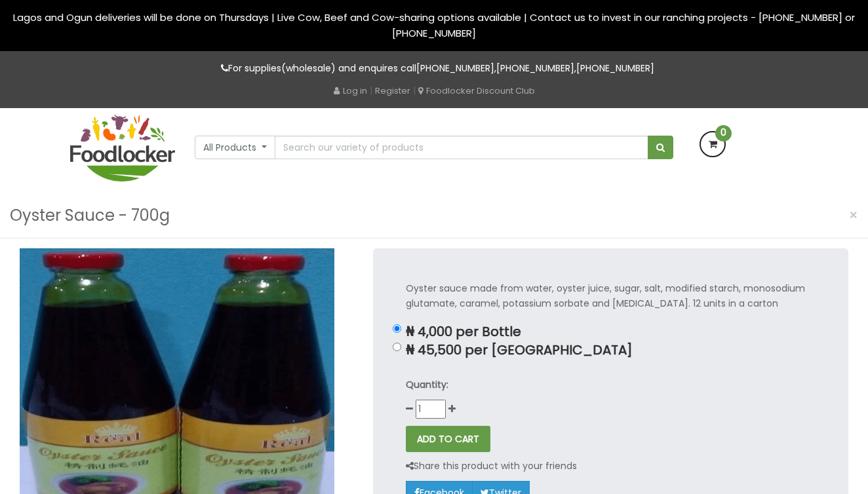  What do you see at coordinates (123, 148) in the screenshot?
I see `img: FoodLocker` at bounding box center [123, 148].